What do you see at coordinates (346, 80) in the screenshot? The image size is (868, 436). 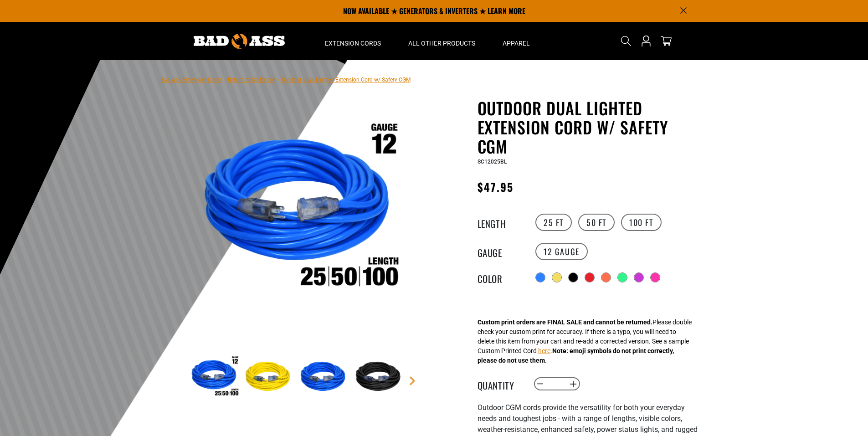 I see `span: Outdoor Dual Lighted Extension Cord w/ Safety CGM` at bounding box center [346, 80].